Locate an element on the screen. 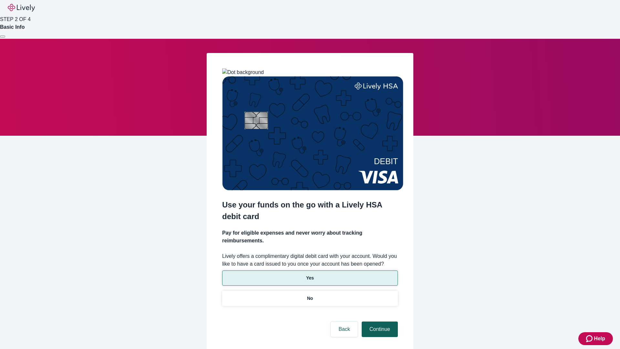  button: Continue is located at coordinates (380, 329).